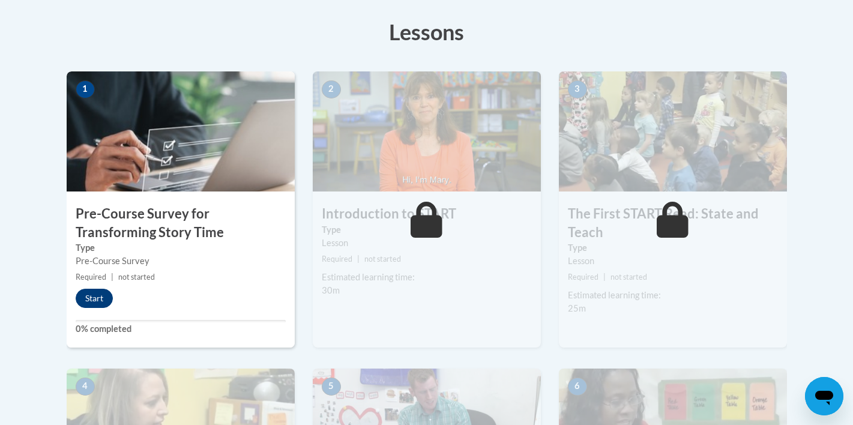 This screenshot has width=853, height=425. I want to click on div: Pre-Course Survey, so click(181, 261).